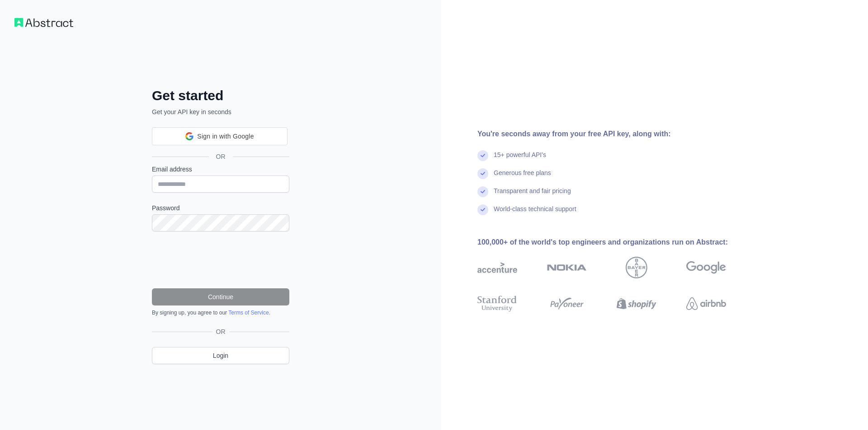 This screenshot has height=430, width=868. What do you see at coordinates (497, 304) in the screenshot?
I see `img: stanford university` at bounding box center [497, 304].